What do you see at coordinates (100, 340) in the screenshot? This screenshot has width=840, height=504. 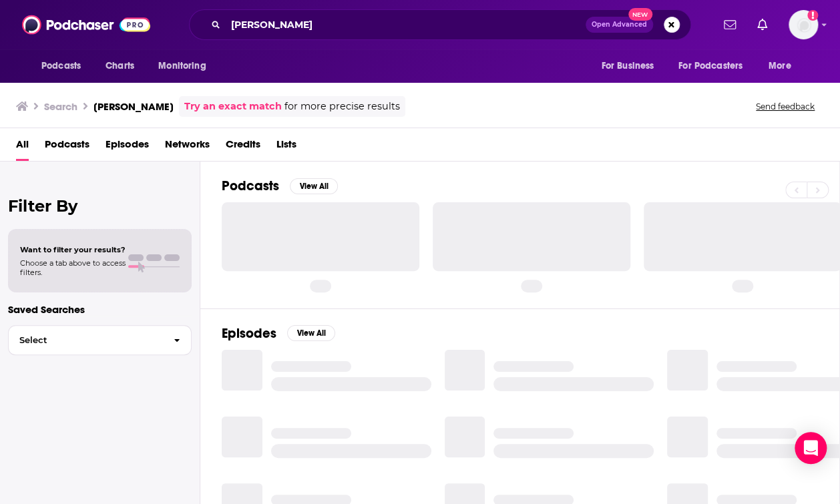 I see `button: Select` at bounding box center [100, 340].